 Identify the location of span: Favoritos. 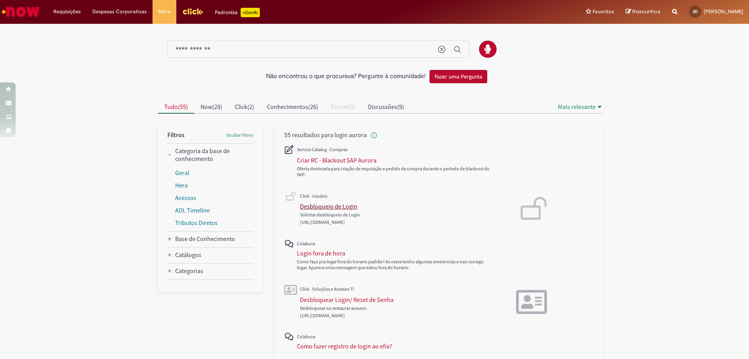
(603, 12).